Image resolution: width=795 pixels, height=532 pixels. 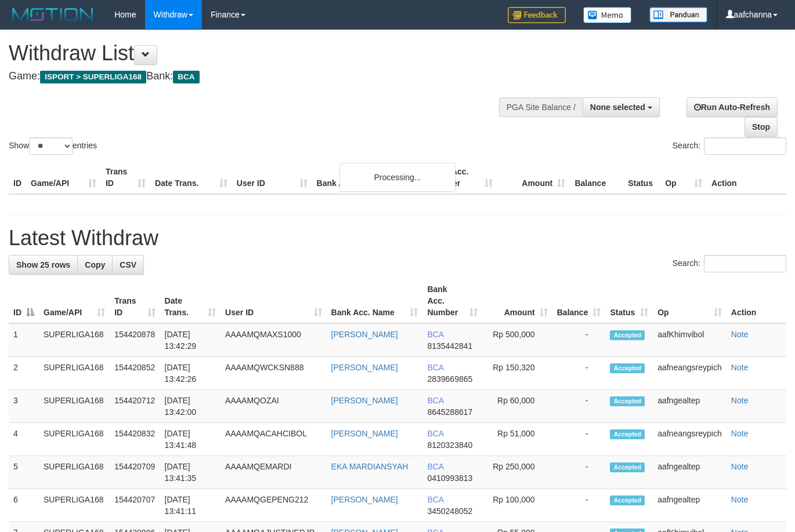 I want to click on span: Show 25 rows, so click(x=43, y=265).